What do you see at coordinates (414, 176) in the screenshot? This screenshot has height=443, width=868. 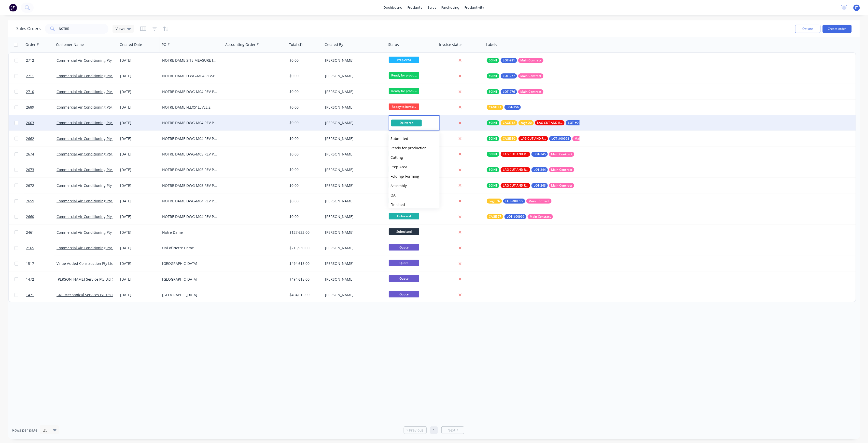 I see `button: Folding/ Forming` at bounding box center [414, 176].